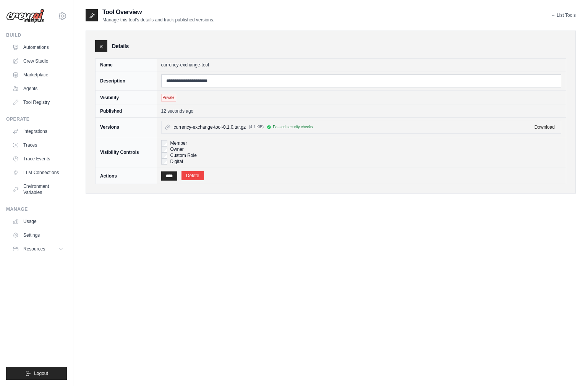 Image resolution: width=588 pixels, height=386 pixels. Describe the element at coordinates (177, 149) in the screenshot. I see `label: Owner` at that location.